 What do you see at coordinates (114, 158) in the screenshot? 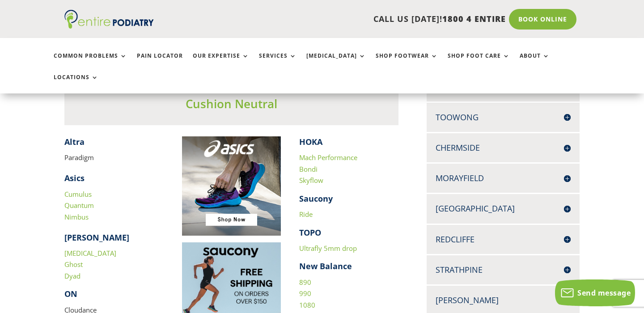
I see `p: Paradigm` at bounding box center [114, 158].